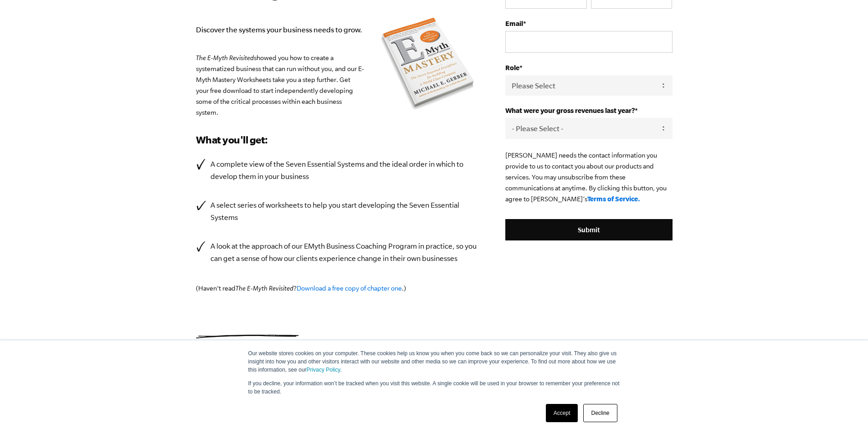  I want to click on p: A select series of worksheets to help you start developing the Seven Essential Systems, so click(344, 211).